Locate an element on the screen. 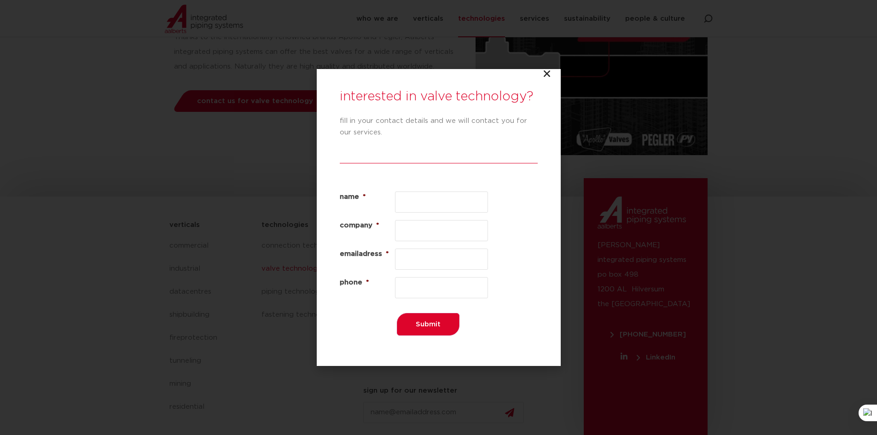 The image size is (877, 435). label: phone is located at coordinates (367, 283).